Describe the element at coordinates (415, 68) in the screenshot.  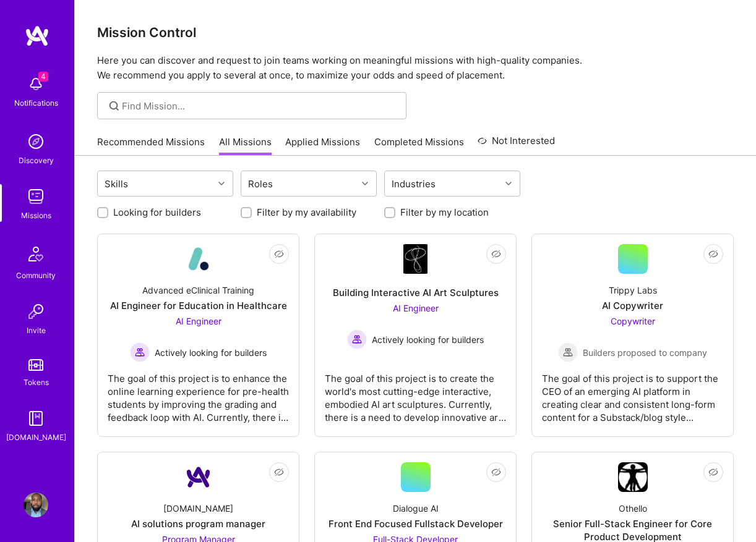
I see `p: Here you can discover and request to join teams working on meaningful missions with high-quality ...` at that location.